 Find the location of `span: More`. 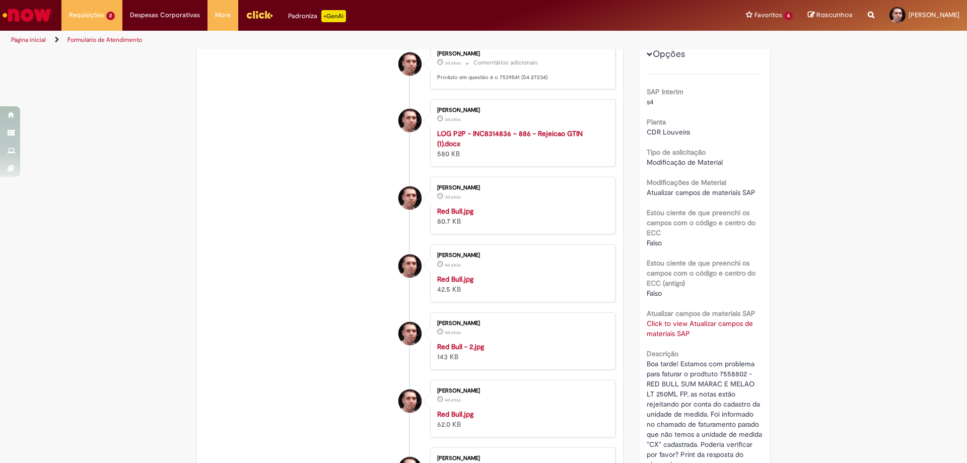

span: More is located at coordinates (223, 15).